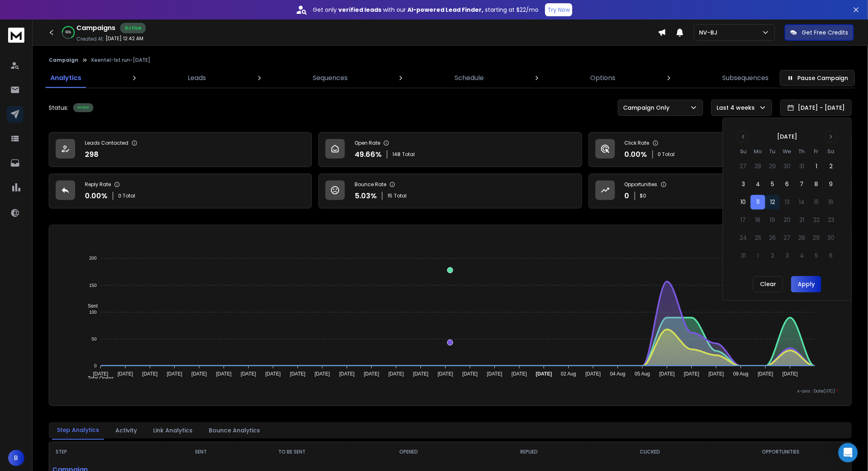 This screenshot has height=471, width=868. What do you see at coordinates (773, 202) in the screenshot?
I see `button: 12` at bounding box center [773, 202].